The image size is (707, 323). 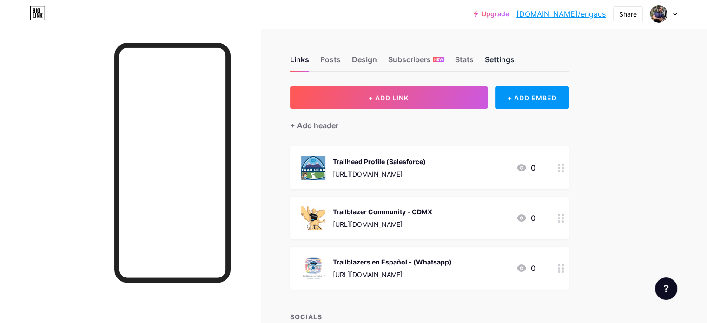 What do you see at coordinates (389, 98) in the screenshot?
I see `button: + ADD LINK` at bounding box center [389, 98].